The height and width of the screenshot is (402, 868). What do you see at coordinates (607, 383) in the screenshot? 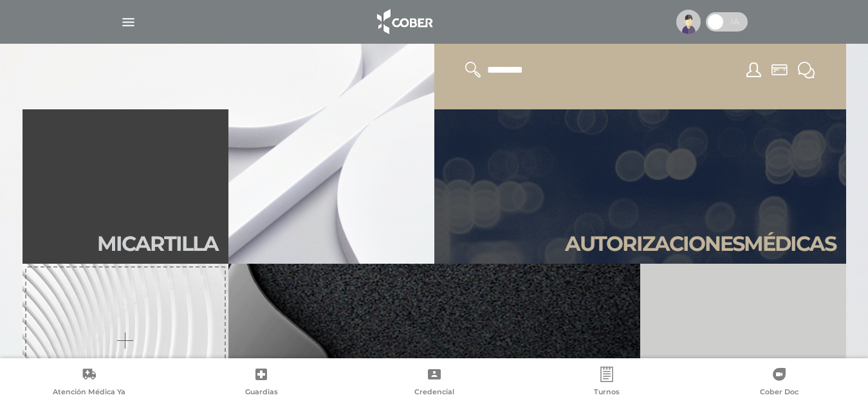
I see `a: Turnos` at bounding box center [607, 383].